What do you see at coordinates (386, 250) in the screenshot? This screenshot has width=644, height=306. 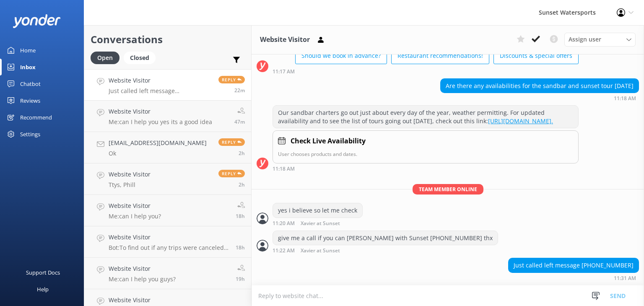 I see `div: Oct 11 2025 10:22am (UTC -05:00) America/Cancun` at bounding box center [386, 250].